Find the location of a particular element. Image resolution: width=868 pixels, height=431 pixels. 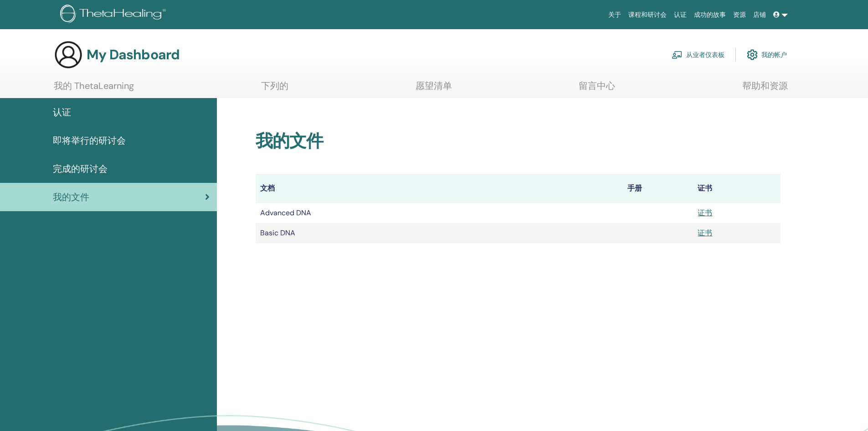

span: 完成的研讨会 is located at coordinates (80, 169).